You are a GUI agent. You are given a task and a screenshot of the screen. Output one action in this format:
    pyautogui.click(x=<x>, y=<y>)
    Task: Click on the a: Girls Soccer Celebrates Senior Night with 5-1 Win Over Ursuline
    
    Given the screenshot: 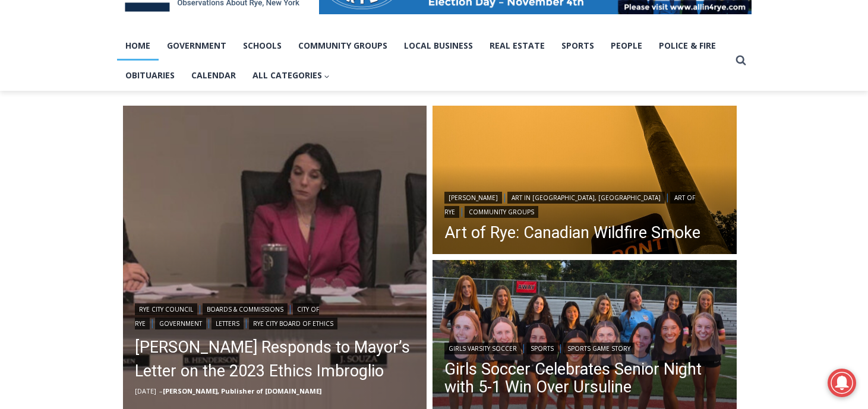 What is the action you would take?
    pyautogui.click(x=584, y=378)
    